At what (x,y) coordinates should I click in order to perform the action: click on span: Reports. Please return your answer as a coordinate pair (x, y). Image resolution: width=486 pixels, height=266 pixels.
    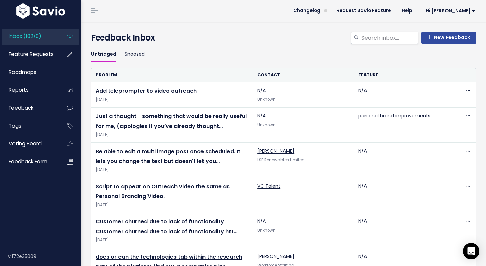
    Looking at the image, I should click on (19, 90).